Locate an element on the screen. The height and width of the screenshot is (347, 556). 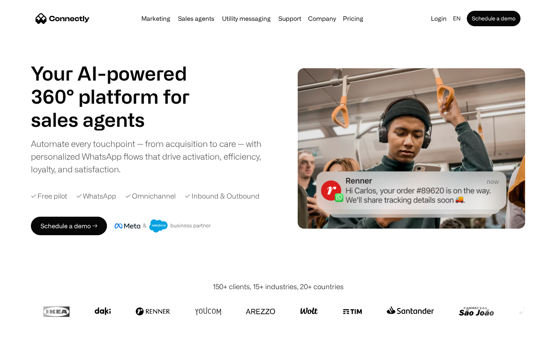
a: Pricing is located at coordinates (353, 19).